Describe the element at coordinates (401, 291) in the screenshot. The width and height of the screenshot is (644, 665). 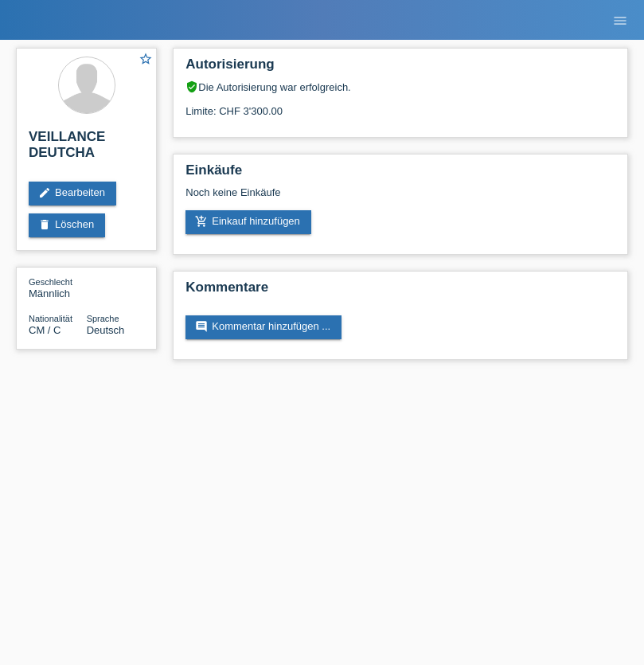
I see `h2: Kommentare` at that location.